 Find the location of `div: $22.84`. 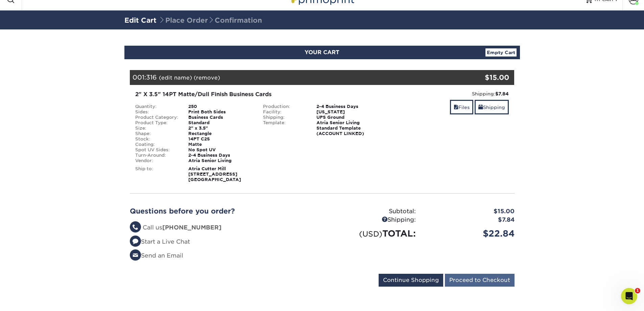

div: $22.84 is located at coordinates (470, 233).